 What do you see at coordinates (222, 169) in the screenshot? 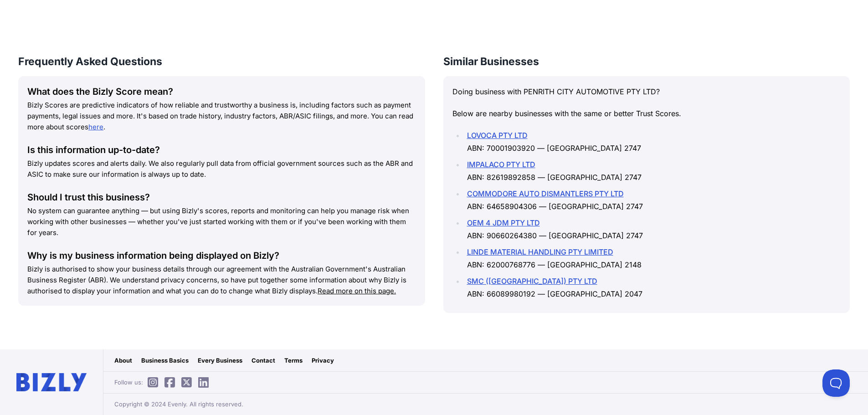
I see `p: Bizly updates scores and alerts daily. We also regularly pull data from official government sourc...` at bounding box center [222, 169].